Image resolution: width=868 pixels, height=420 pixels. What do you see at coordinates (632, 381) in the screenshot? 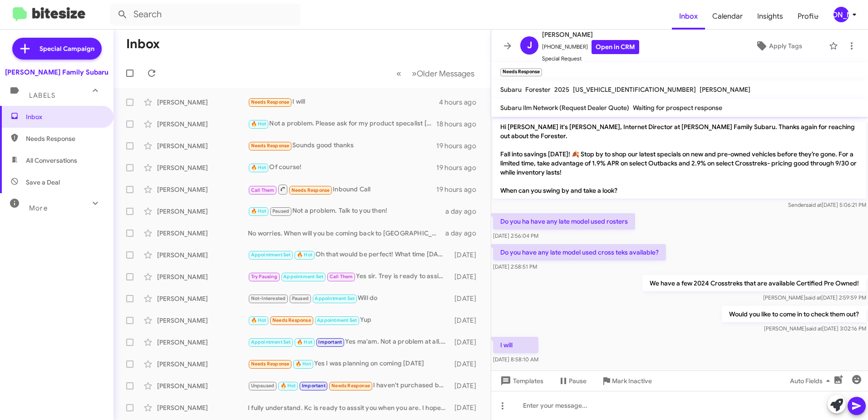
I see `span: Mark Inactive` at bounding box center [632, 381].